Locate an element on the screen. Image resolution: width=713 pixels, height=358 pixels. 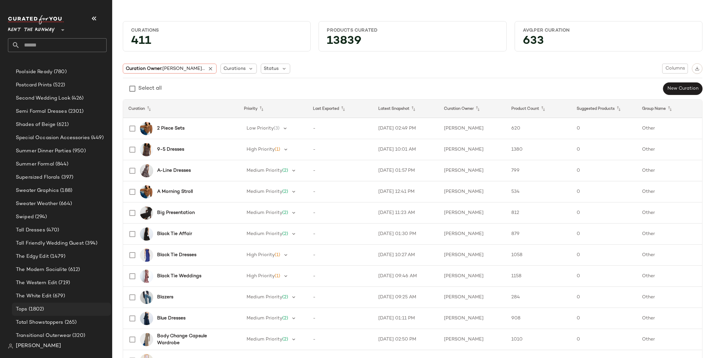
th: Product Count is located at coordinates (539, 109).